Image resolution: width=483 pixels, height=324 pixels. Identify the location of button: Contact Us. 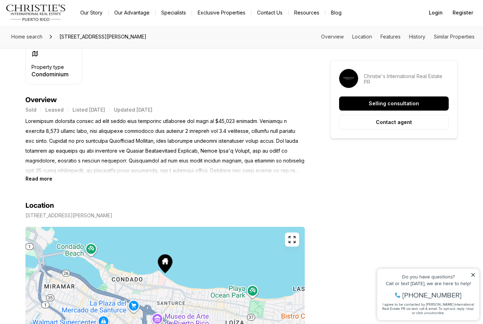
(270, 13).